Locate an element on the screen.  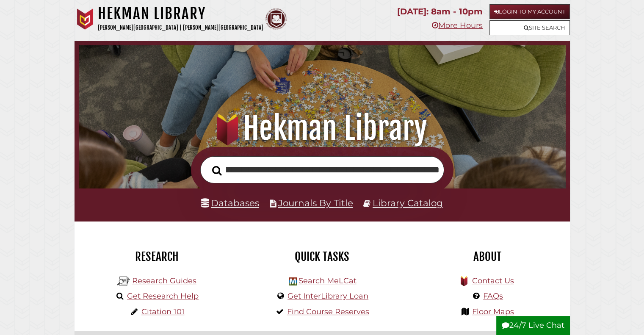
i: Search is located at coordinates (217, 170).